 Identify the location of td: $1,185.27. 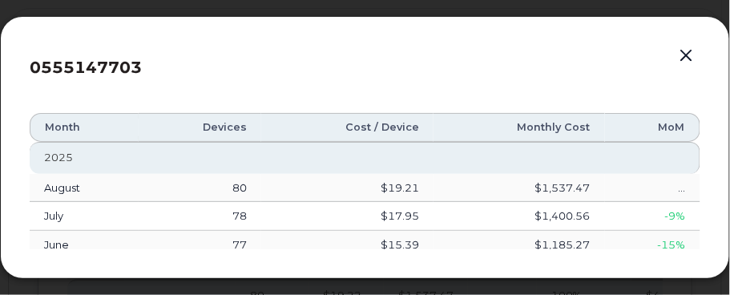
(519, 245).